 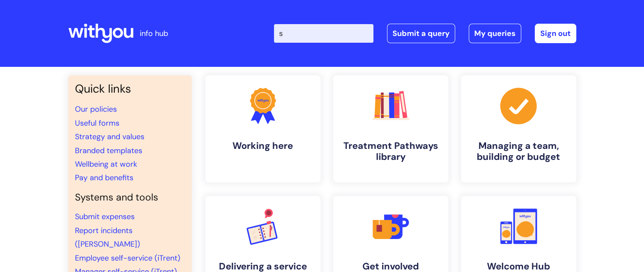 What do you see at coordinates (555, 34) in the screenshot?
I see `a: Sign out` at bounding box center [555, 34].